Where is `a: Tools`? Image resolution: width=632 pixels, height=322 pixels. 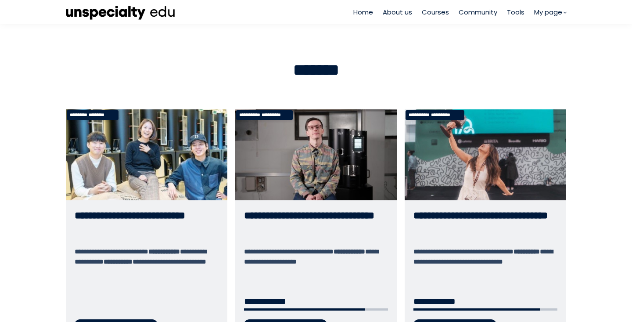
a: Tools is located at coordinates (516, 12).